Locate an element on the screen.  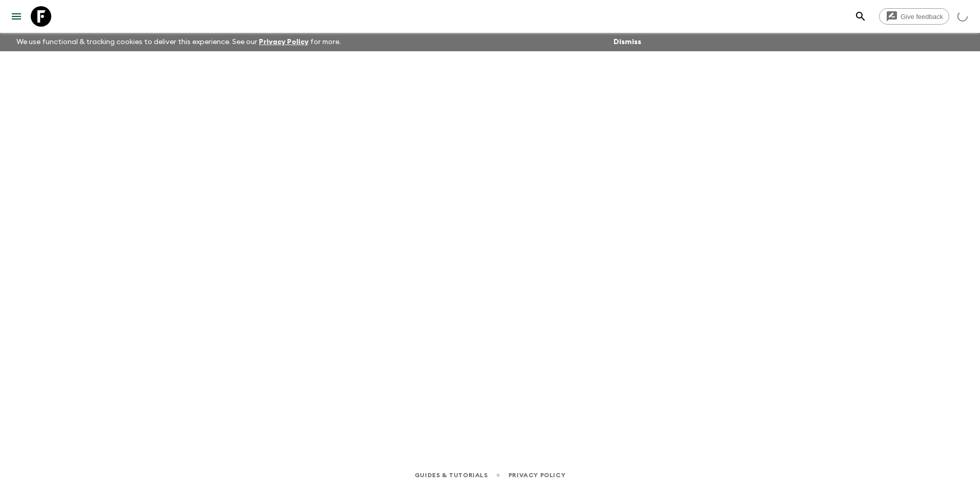
button: search adventures is located at coordinates (861, 16).